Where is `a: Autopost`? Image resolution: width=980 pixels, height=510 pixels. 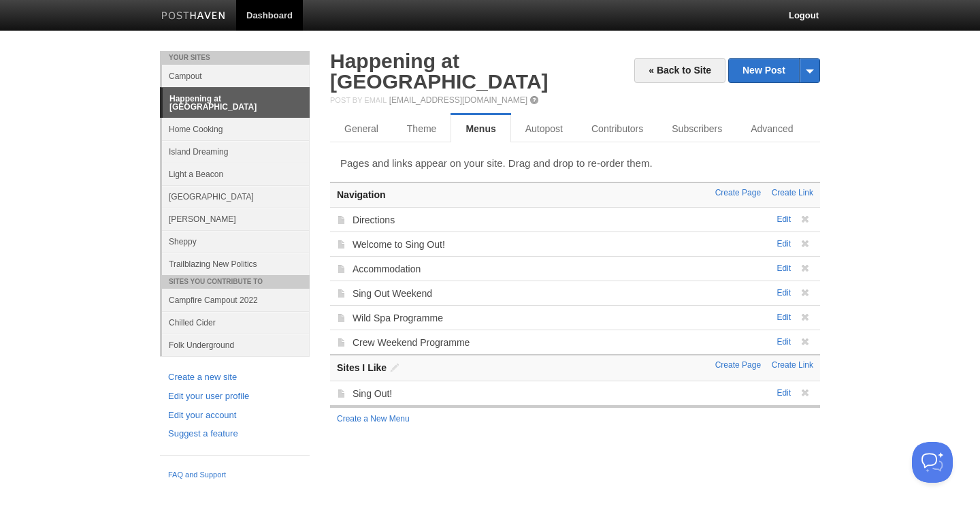
a: Autopost is located at coordinates (544, 129).